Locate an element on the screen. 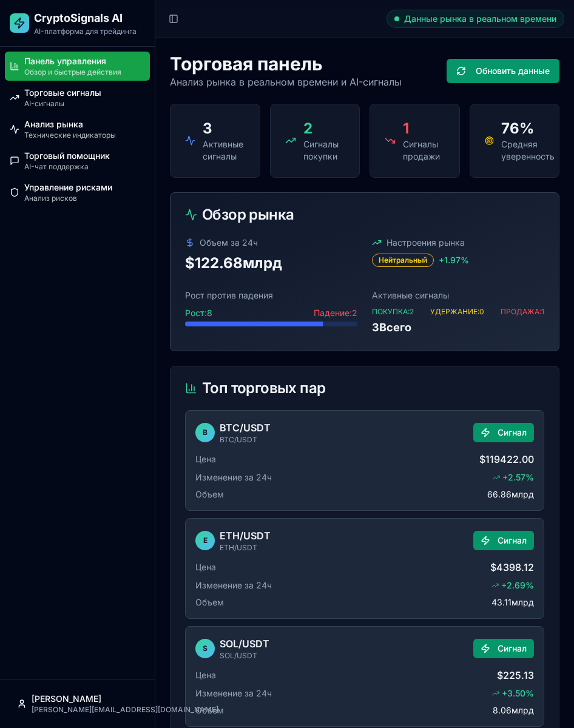 This screenshot has width=574, height=728. span: $119422.00 is located at coordinates (506, 459).